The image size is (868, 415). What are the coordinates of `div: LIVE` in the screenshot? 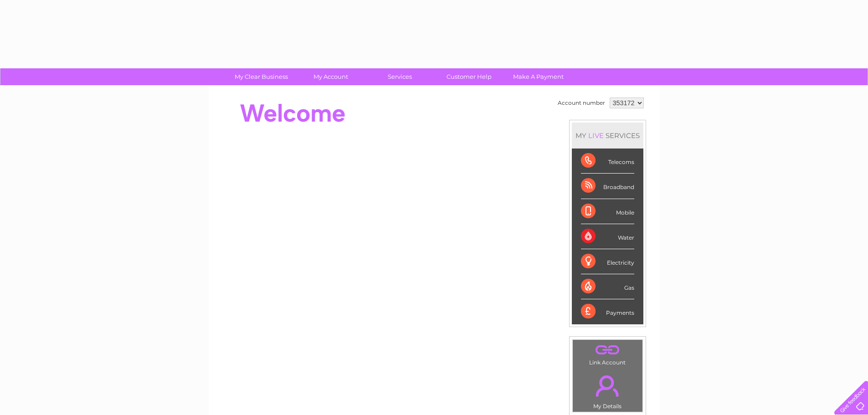 It's located at (596, 135).